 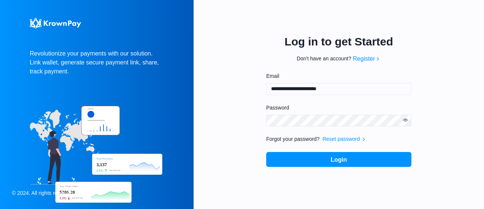 What do you see at coordinates (339, 41) in the screenshot?
I see `p: Log in to get Started` at bounding box center [339, 41].